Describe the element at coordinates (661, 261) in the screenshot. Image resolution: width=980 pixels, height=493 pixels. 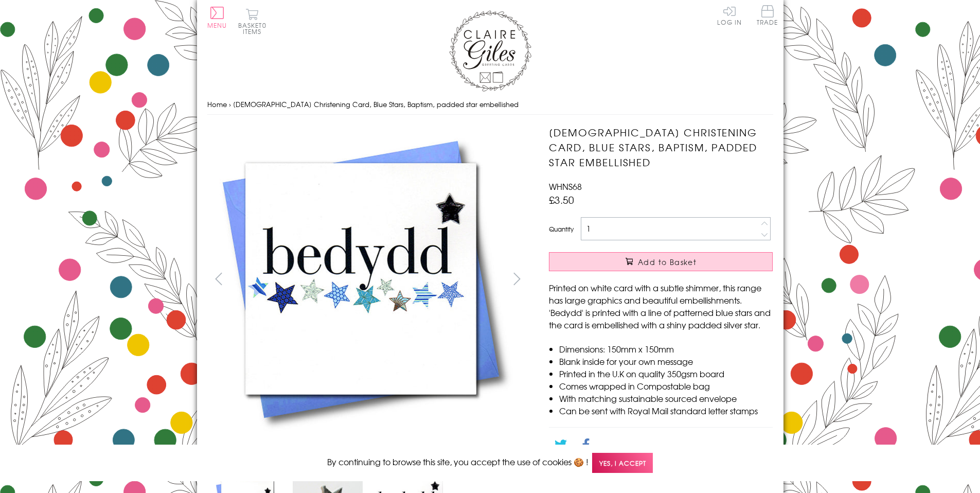
I see `button: Add to Basket` at that location.